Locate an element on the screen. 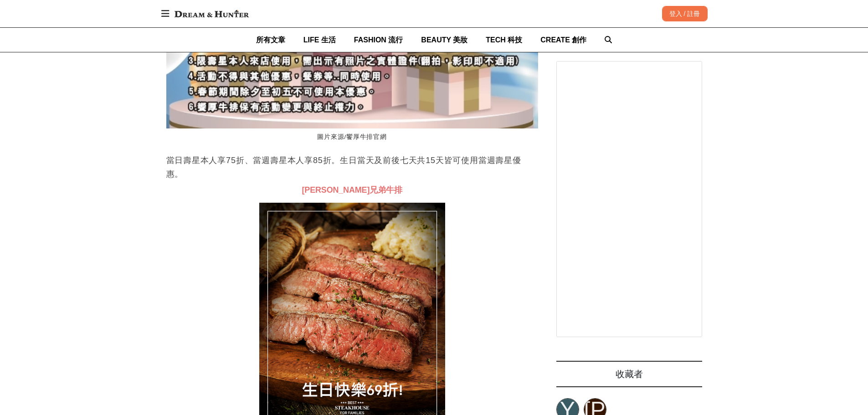 This screenshot has height=415, width=868. p: 當日壽星本人享75折、當週壽星本人享85折。生日當天及前後七天共15天皆可使用當週壽星優惠。 is located at coordinates (352, 167).